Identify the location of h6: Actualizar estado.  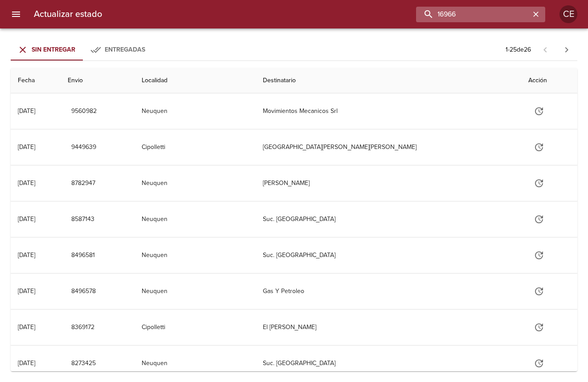
(68, 14).